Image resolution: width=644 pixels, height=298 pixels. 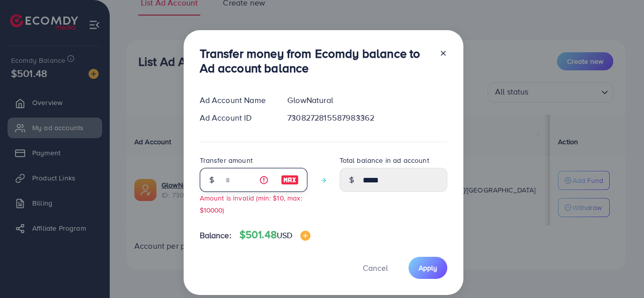 I want to click on label: Total balance in ad account, so click(x=384, y=160).